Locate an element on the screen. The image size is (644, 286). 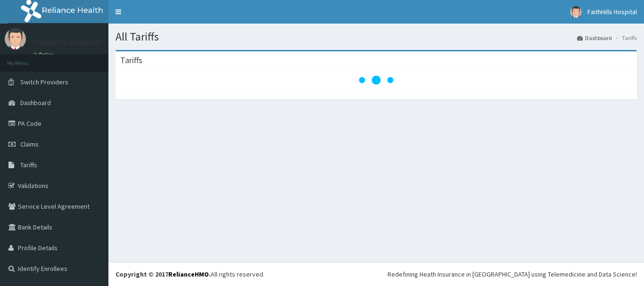
strong: Copyright © 2017 . is located at coordinates (163, 274).